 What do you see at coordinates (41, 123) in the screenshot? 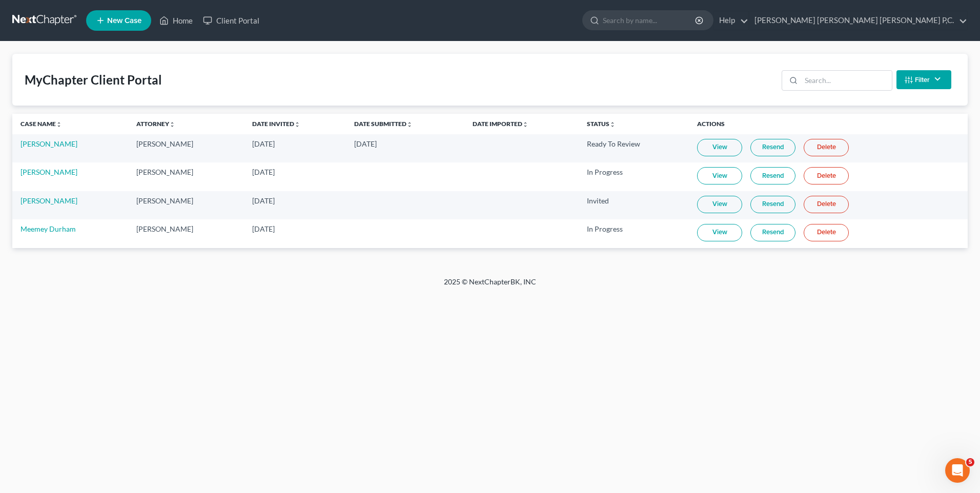
I see `a: Case Nameunfold_more` at bounding box center [41, 123].